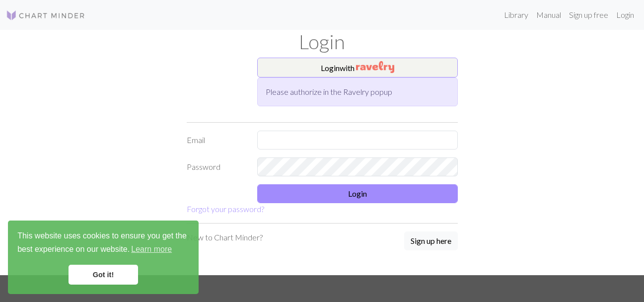  I want to click on label: Email, so click(216, 140).